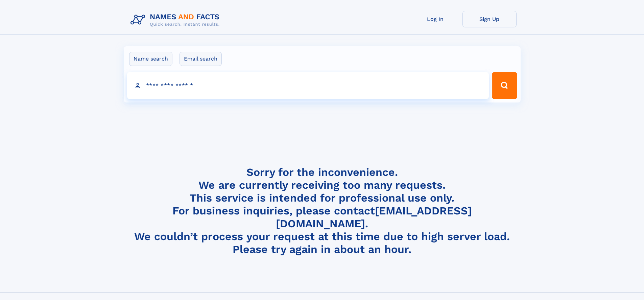  I want to click on label: Name search, so click(151, 59).